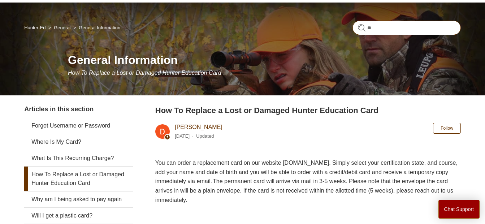  Describe the element at coordinates (144, 73) in the screenshot. I see `span: How To Replace a Lost or Damaged Hunter Education Card` at that location.